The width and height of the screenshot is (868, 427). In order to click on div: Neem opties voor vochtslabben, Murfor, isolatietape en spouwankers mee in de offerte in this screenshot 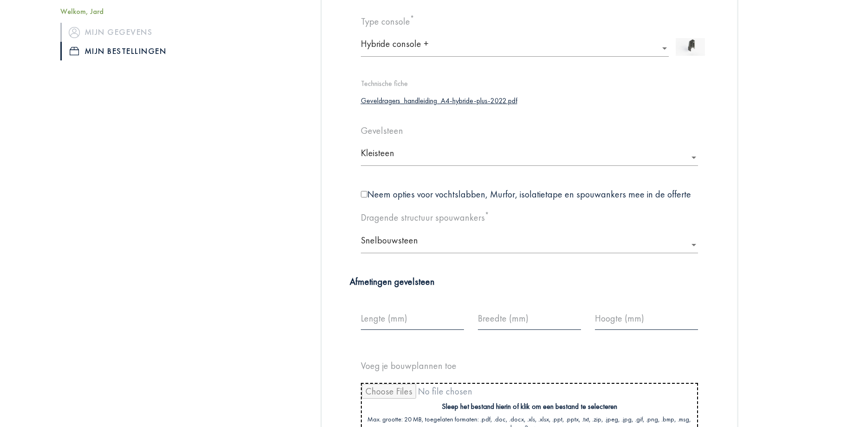, I will do `click(530, 194)`.